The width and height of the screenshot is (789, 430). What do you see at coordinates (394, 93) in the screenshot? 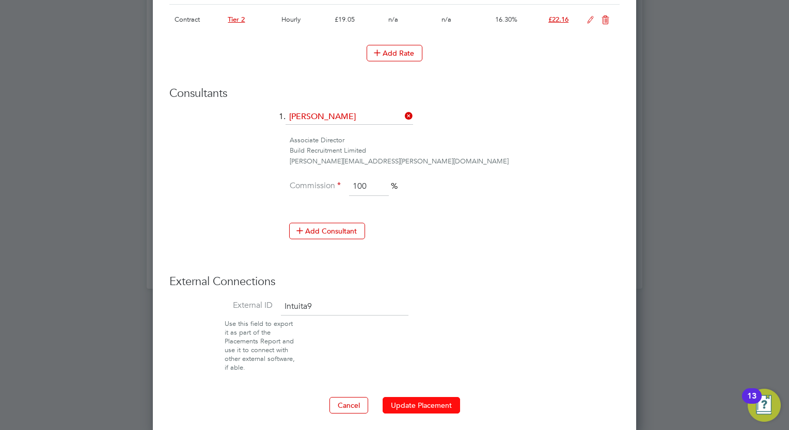
I see `h3: Consultants` at bounding box center [394, 93].